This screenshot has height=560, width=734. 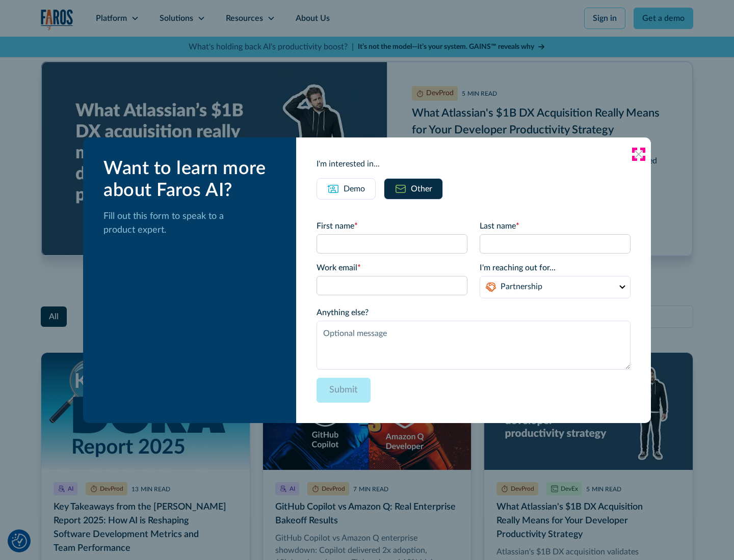 What do you see at coordinates (392, 227) in the screenshot?
I see `label: First name` at bounding box center [392, 227].